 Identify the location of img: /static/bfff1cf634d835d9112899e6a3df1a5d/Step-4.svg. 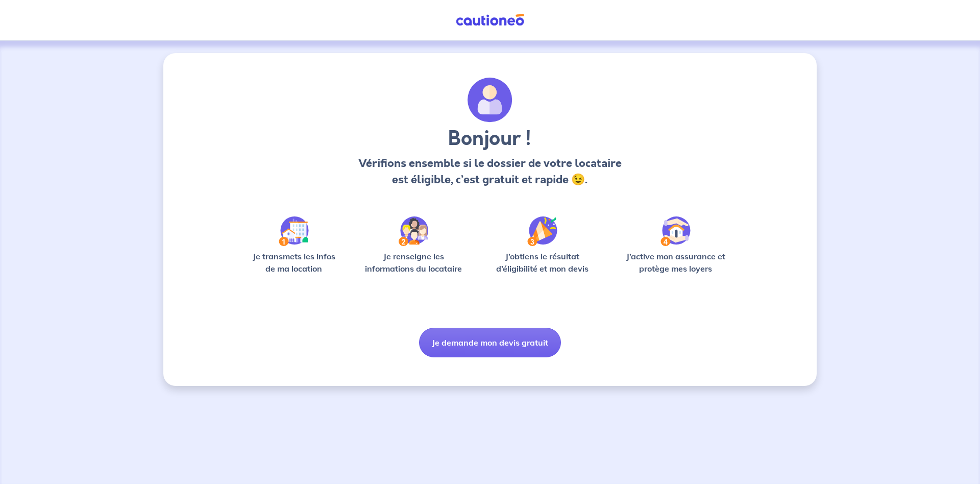
(675, 231).